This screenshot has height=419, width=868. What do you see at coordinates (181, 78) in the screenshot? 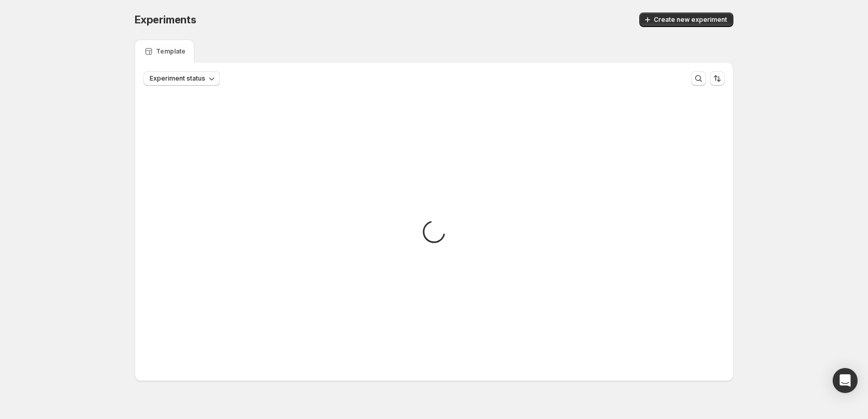
I see `button: Experiment status` at bounding box center [181, 78].